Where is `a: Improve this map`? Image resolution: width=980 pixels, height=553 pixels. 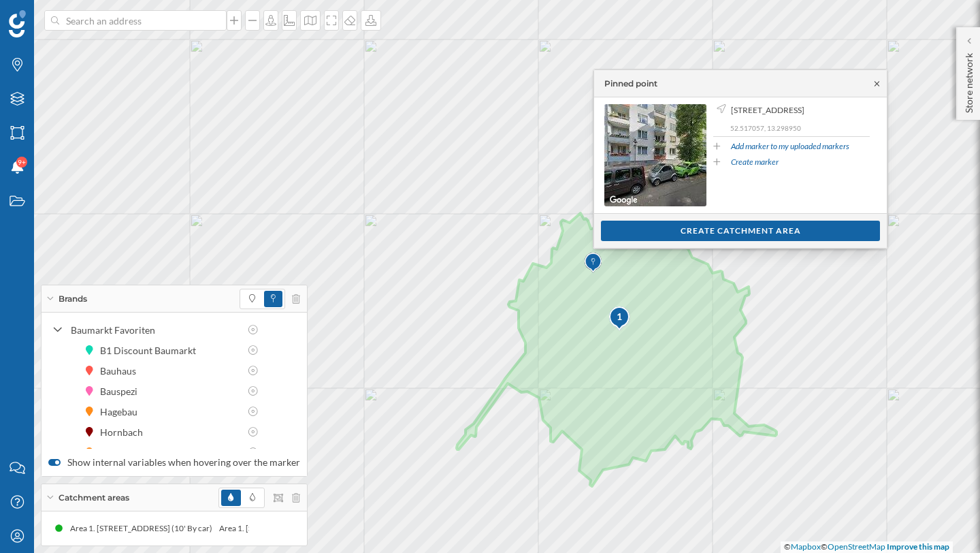
a: Improve this map is located at coordinates (919, 546).